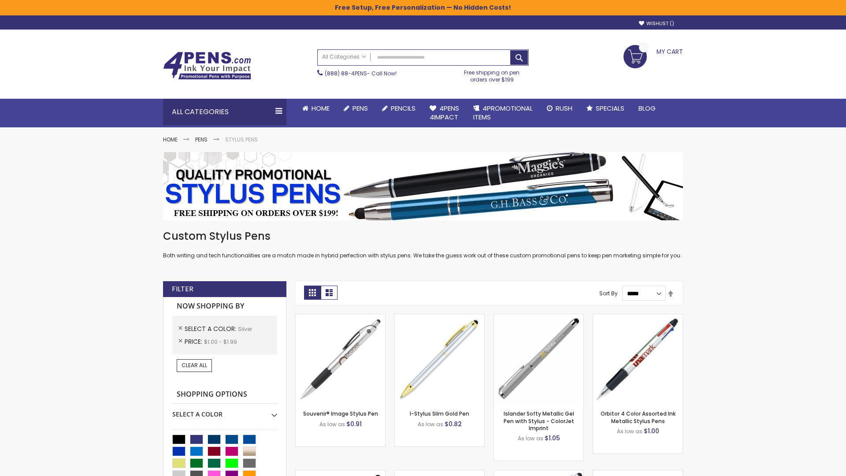 This screenshot has width=846, height=476. What do you see at coordinates (225, 394) in the screenshot?
I see `strong: Shopping Options` at bounding box center [225, 394].